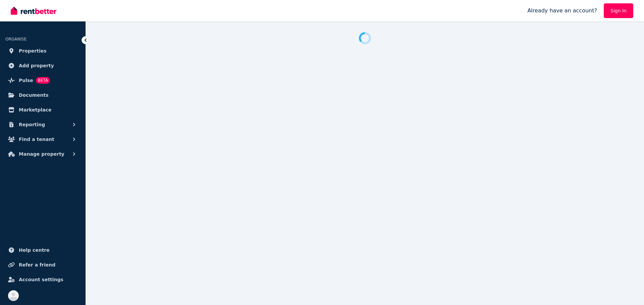 This screenshot has width=644, height=305. I want to click on span: Refer a friend, so click(37, 265).